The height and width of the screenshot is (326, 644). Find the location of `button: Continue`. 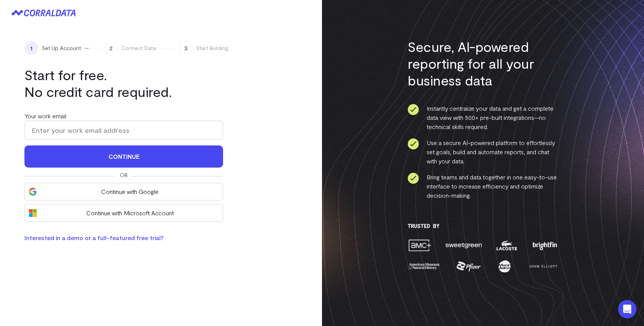

button: Continue is located at coordinates (124, 157).